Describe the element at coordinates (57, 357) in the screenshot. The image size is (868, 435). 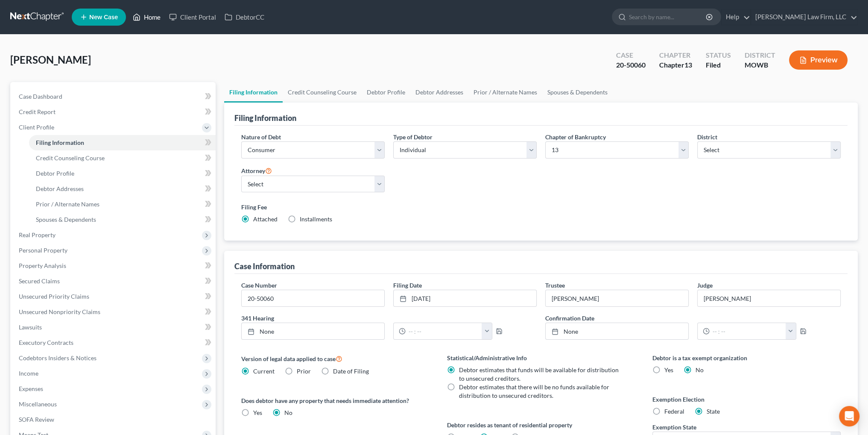
I see `span: Codebtors Insiders & Notices` at that location.